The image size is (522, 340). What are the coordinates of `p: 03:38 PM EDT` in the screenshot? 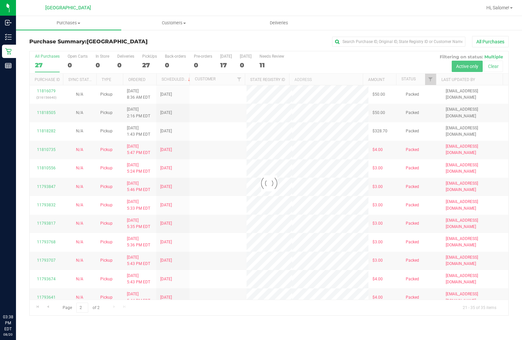 It's located at (8, 323).